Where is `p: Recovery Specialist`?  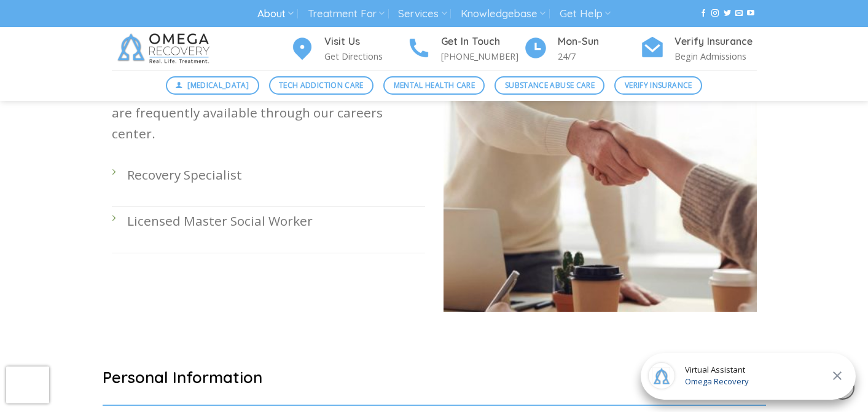 p: Recovery Specialist is located at coordinates (276, 174).